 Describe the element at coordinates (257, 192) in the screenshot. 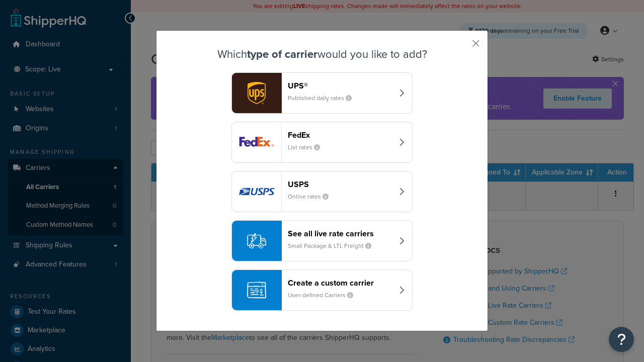

I see `img: usps logo` at that location.